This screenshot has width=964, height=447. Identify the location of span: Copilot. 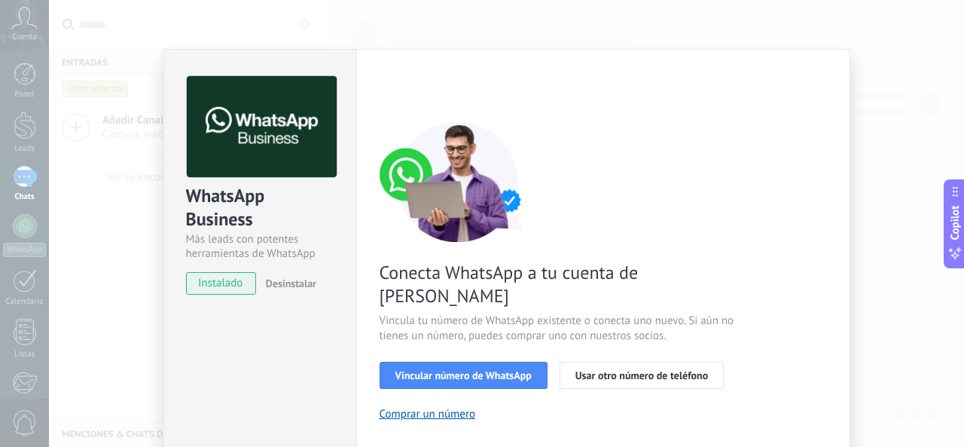
(955, 222).